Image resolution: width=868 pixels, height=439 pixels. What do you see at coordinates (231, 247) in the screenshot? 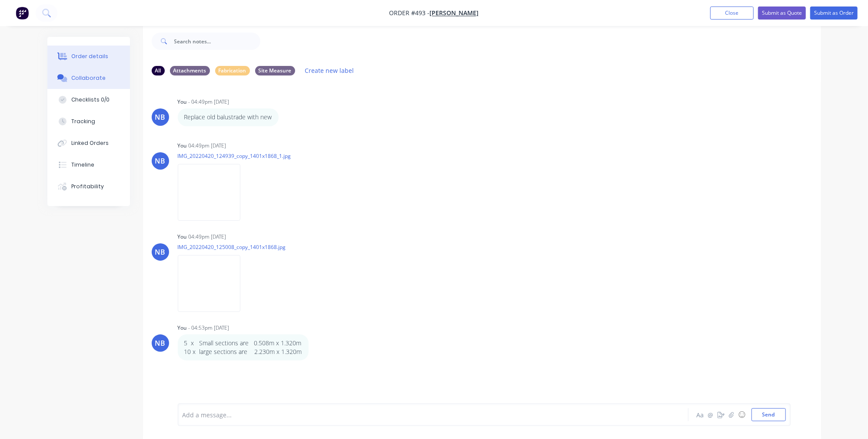
I see `p: IMG_20220420_125008_copy_1401x1868.jpg` at bounding box center [231, 247].